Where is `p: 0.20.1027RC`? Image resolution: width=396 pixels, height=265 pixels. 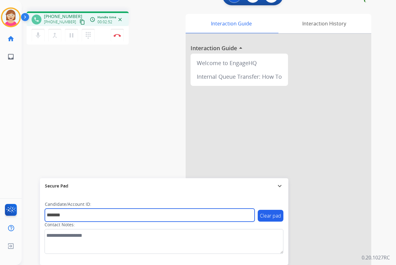
p: 0.20.1027RC is located at coordinates (376, 257).